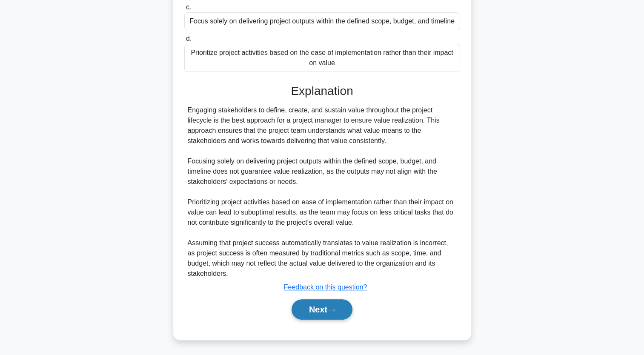 This screenshot has height=355, width=644. I want to click on div: Prioritize project activities based on the ease of implementation rather than their impact on value, so click(322, 58).